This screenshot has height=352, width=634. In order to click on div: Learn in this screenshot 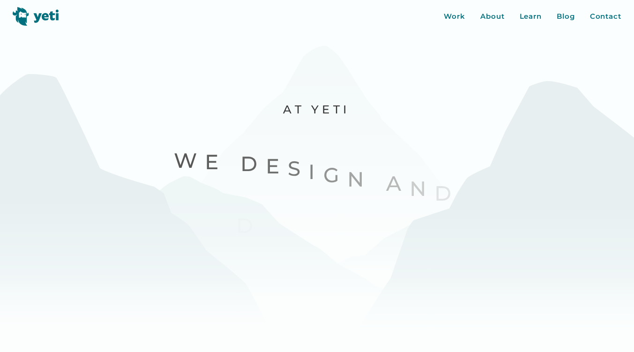, I will do `click(531, 16)`.